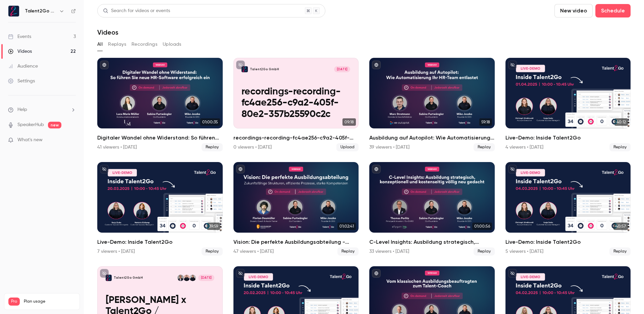 This screenshot has width=644, height=314. What do you see at coordinates (186, 277) in the screenshot?
I see `img: Sabine Furtwängler` at bounding box center [186, 277].